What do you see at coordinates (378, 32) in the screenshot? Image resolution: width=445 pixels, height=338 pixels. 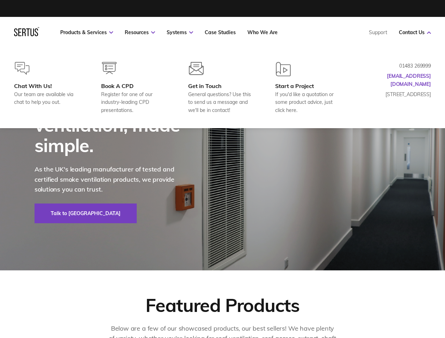 I see `a: Support` at bounding box center [378, 32].